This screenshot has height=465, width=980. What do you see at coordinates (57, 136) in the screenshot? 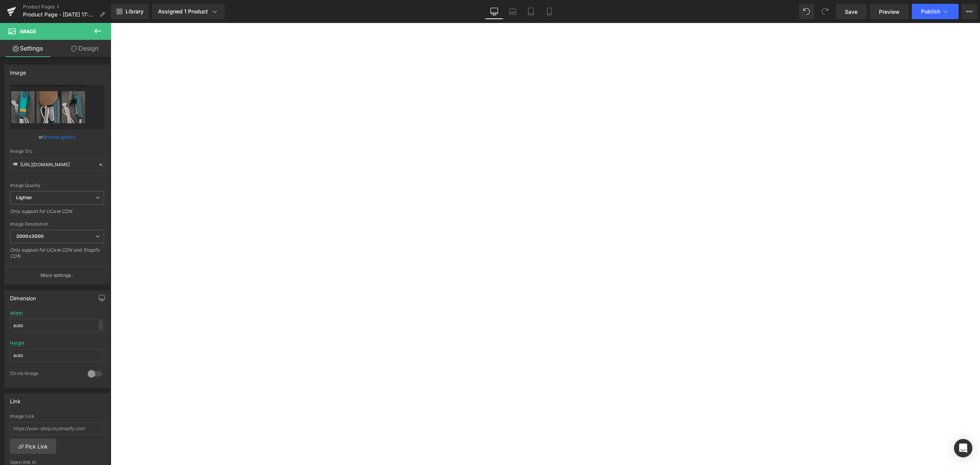
I see `div: or` at bounding box center [57, 136].